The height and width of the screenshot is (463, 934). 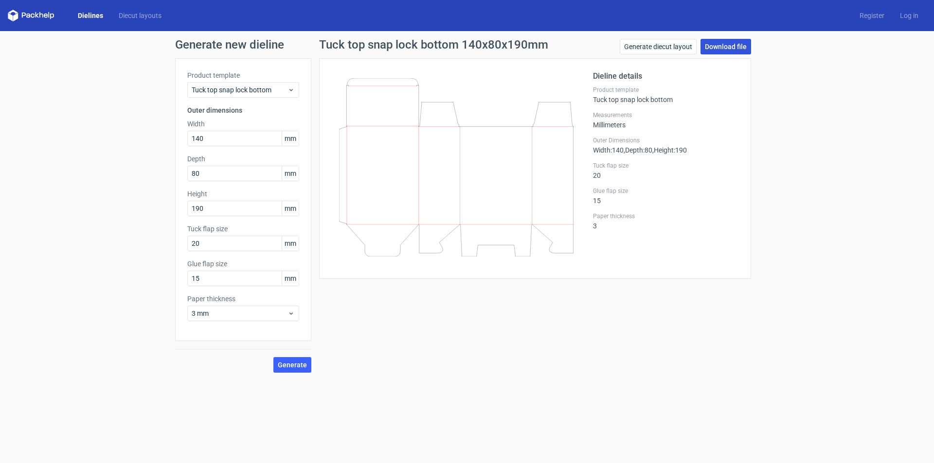 What do you see at coordinates (669, 150) in the screenshot?
I see `span: , Height : 190` at bounding box center [669, 150].